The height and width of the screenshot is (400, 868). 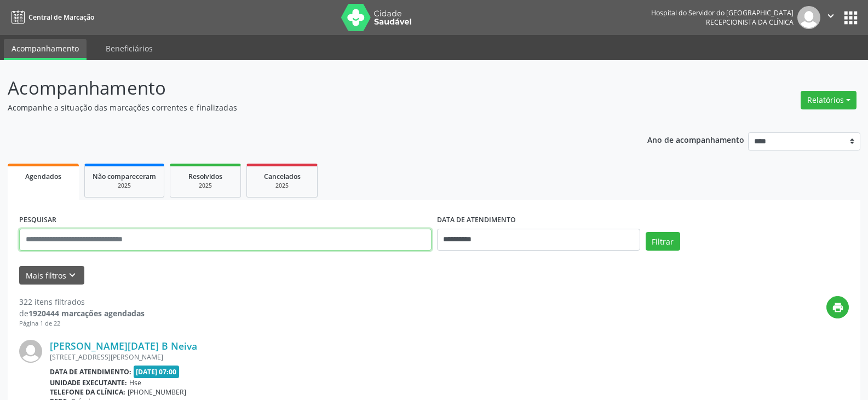 What do you see at coordinates (282, 176) in the screenshot?
I see `span: Cancelados` at bounding box center [282, 176].